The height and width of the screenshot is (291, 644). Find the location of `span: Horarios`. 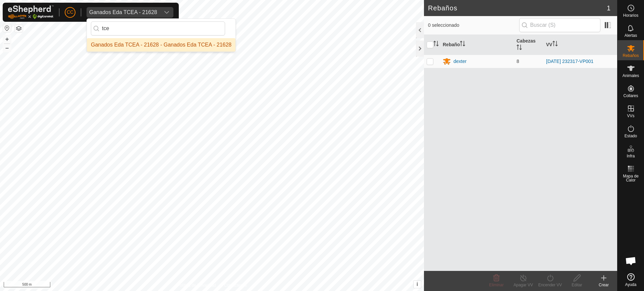

span: Horarios is located at coordinates (630, 15).